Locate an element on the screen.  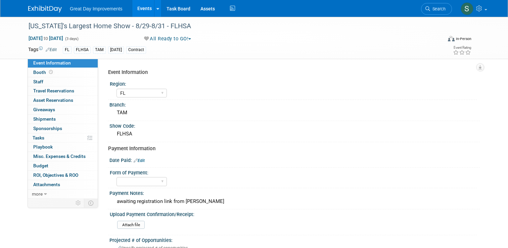
span: Event Information is located at coordinates (52, 63).